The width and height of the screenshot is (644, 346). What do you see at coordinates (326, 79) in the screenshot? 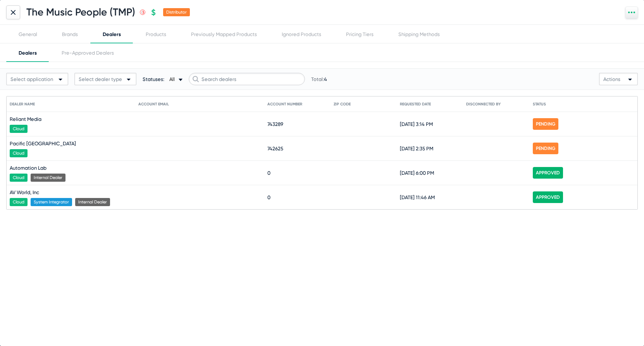
I see `span: 4` at bounding box center [326, 79].